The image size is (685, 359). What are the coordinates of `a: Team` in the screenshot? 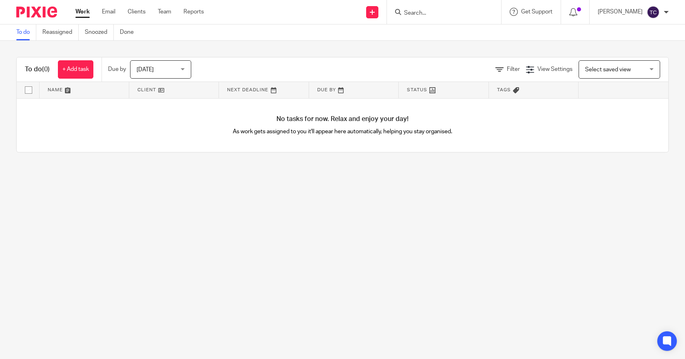 It's located at (164, 12).